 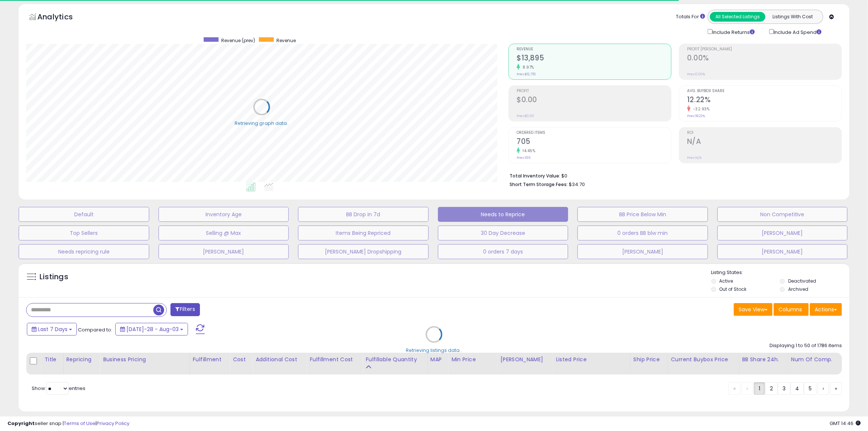 What do you see at coordinates (696, 116) in the screenshot?
I see `small: Prev: 18.22%` at bounding box center [696, 116].